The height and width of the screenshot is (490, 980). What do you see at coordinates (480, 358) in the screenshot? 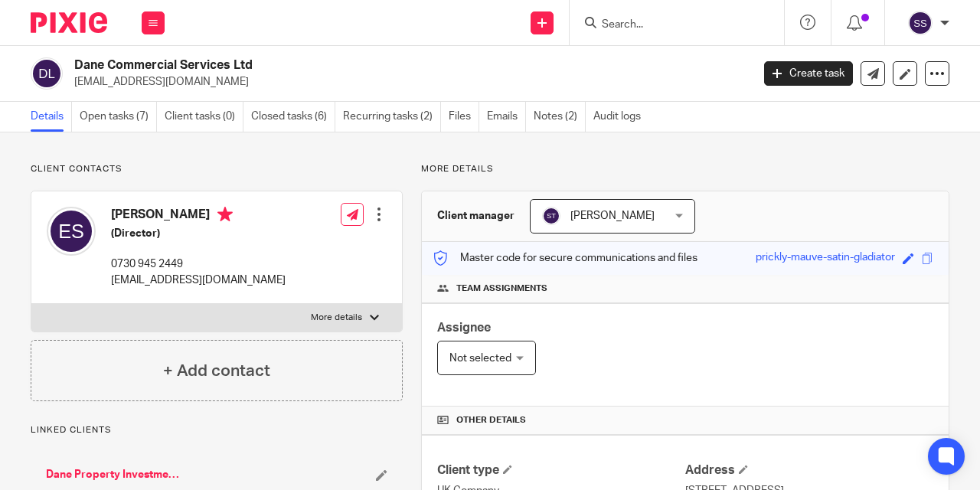
I see `span: Not selected` at bounding box center [480, 358].